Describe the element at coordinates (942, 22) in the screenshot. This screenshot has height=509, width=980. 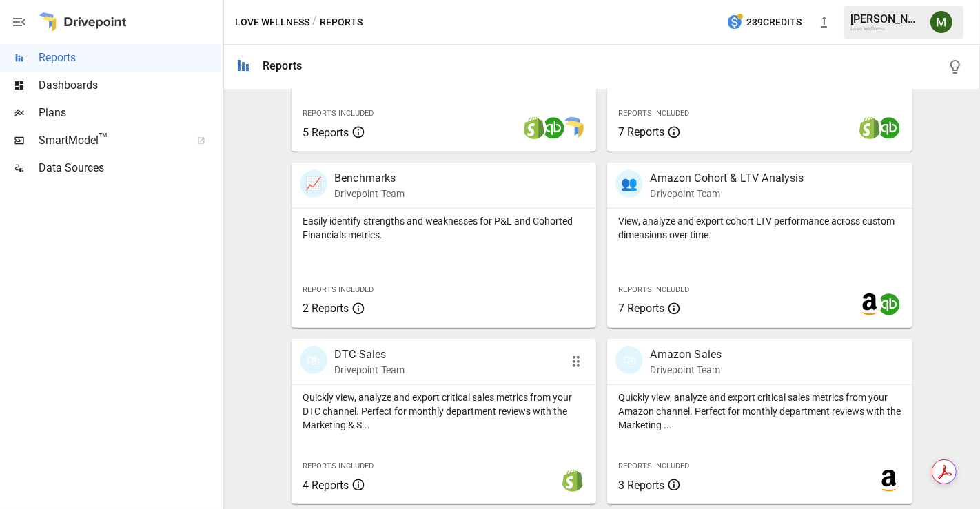
I see `img: Meredith Lacasse` at that location.